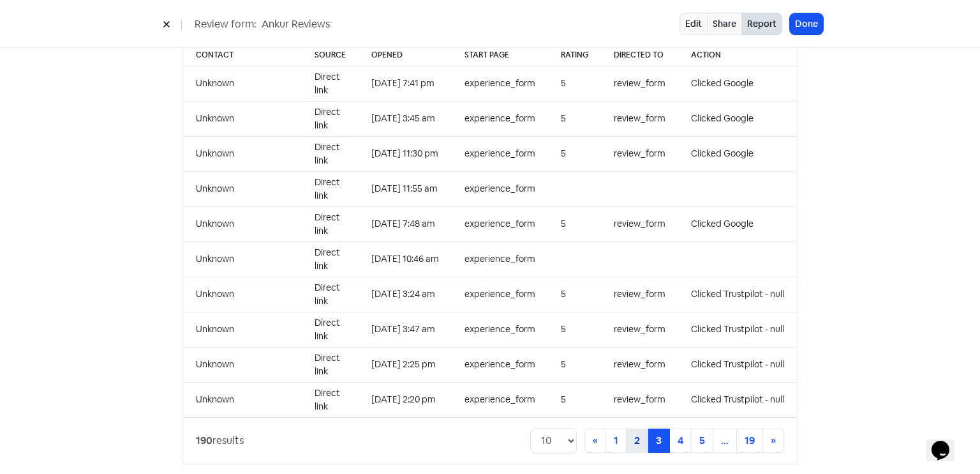 Image resolution: width=980 pixels, height=474 pixels. Describe the element at coordinates (204, 440) in the screenshot. I see `strong: 190` at that location.